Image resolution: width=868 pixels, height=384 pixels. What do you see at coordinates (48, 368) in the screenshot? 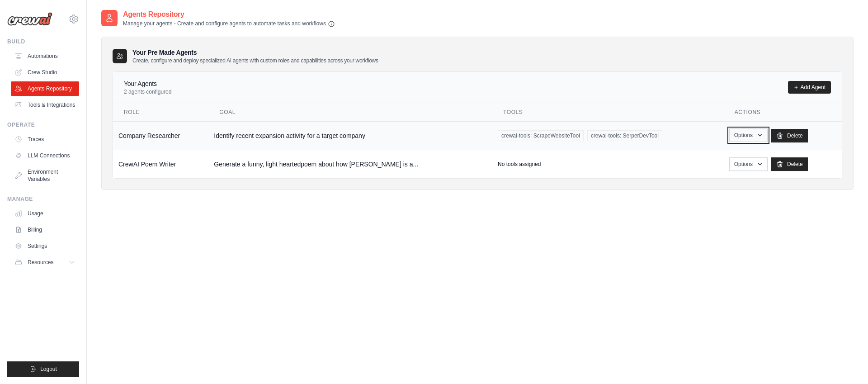
I see `span: Logout` at bounding box center [48, 368].